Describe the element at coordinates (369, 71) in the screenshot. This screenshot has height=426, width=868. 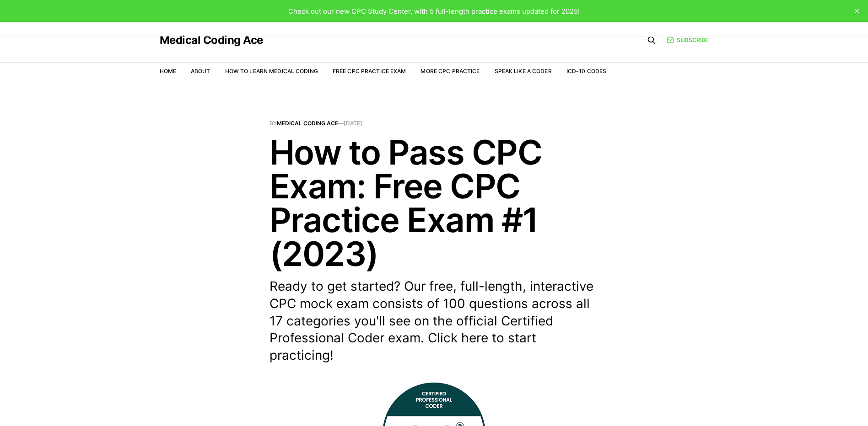
I see `a: Free CPC Practice Exam` at that location.